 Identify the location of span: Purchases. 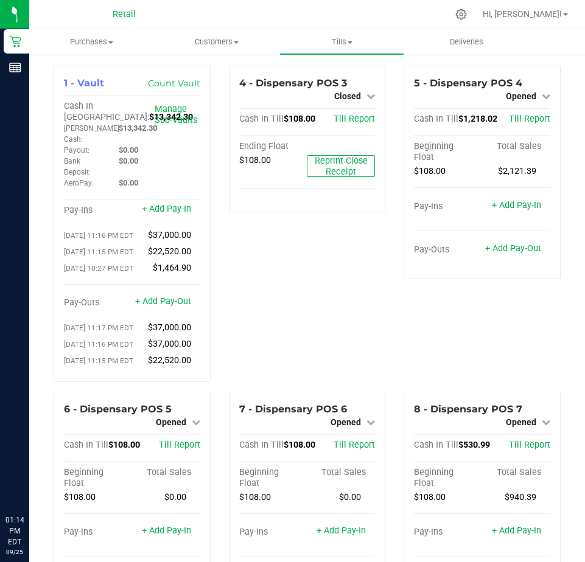
(91, 42).